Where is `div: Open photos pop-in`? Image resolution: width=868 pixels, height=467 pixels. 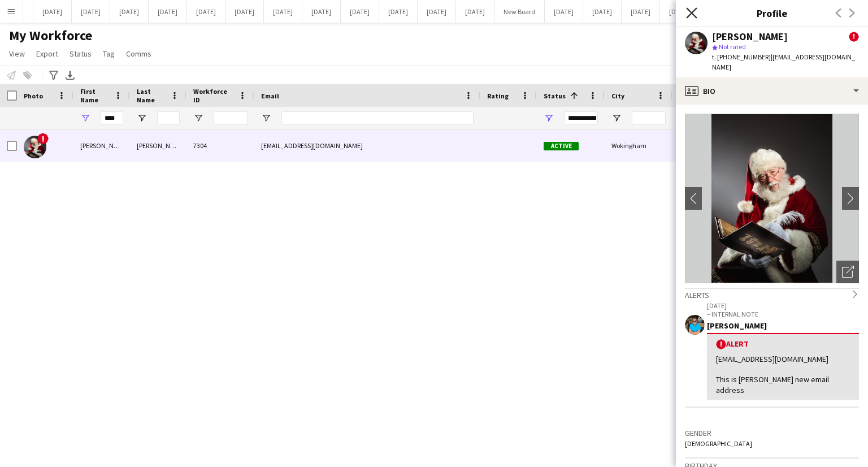 div: Open photos pop-in is located at coordinates (847, 272).